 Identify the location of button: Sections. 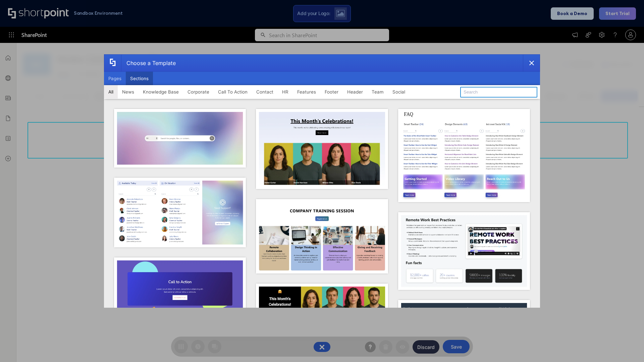
(139, 78).